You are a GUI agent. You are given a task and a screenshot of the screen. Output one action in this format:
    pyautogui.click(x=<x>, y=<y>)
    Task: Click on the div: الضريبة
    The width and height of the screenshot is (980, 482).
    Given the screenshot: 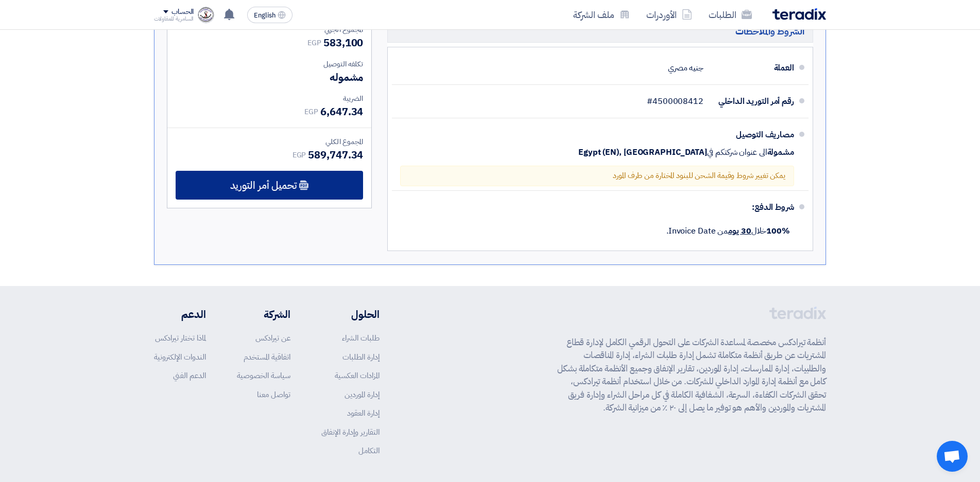 What is the action you would take?
    pyautogui.click(x=269, y=98)
    